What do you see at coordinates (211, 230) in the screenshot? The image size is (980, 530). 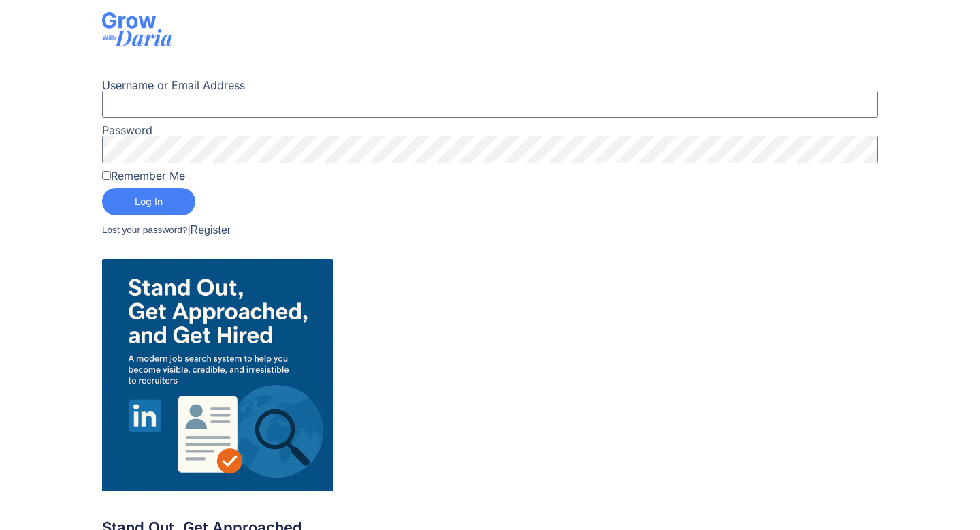 I see `a: Register` at bounding box center [211, 230].